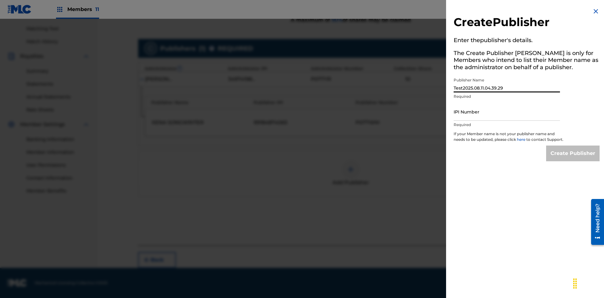 The image size is (604, 298). I want to click on a: here, so click(521, 139).